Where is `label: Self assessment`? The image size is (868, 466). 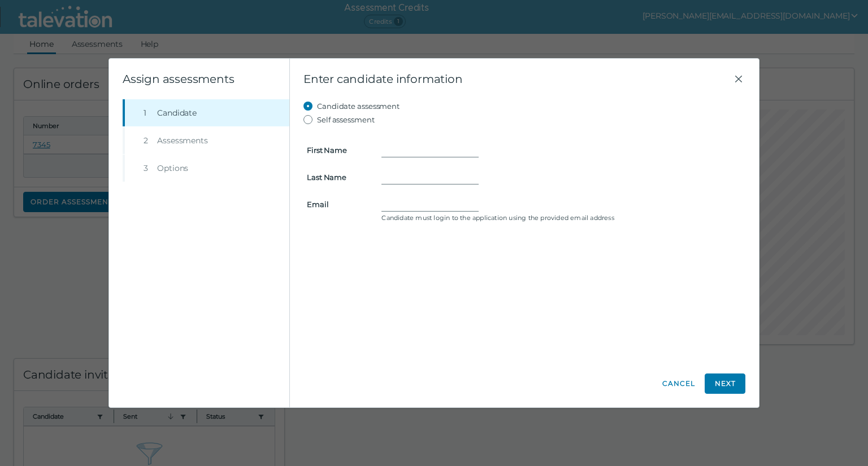 label: Self assessment is located at coordinates (345, 119).